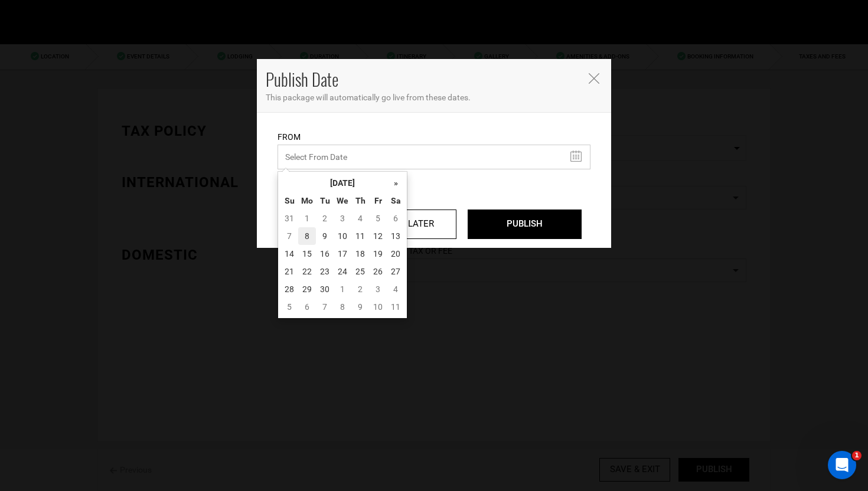  I want to click on td: 26, so click(378, 272).